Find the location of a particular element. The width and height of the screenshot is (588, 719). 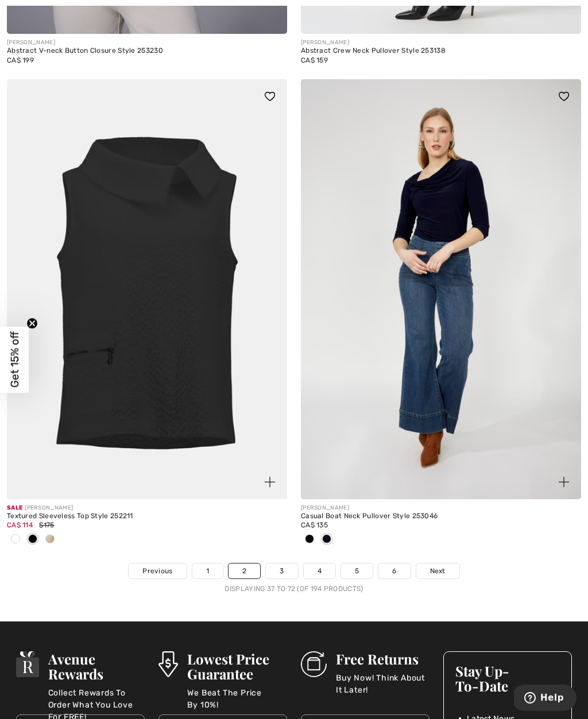

button: Close teaser is located at coordinates (32, 323).